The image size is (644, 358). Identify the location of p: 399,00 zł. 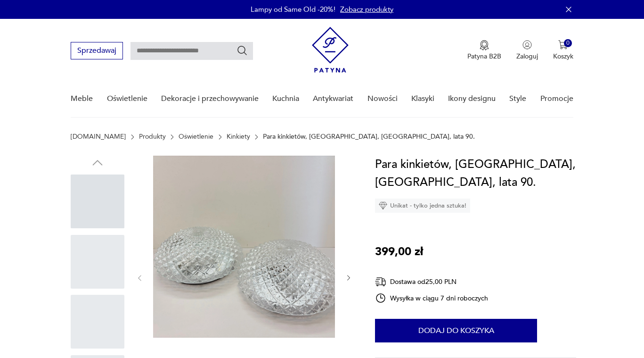
(399, 252).